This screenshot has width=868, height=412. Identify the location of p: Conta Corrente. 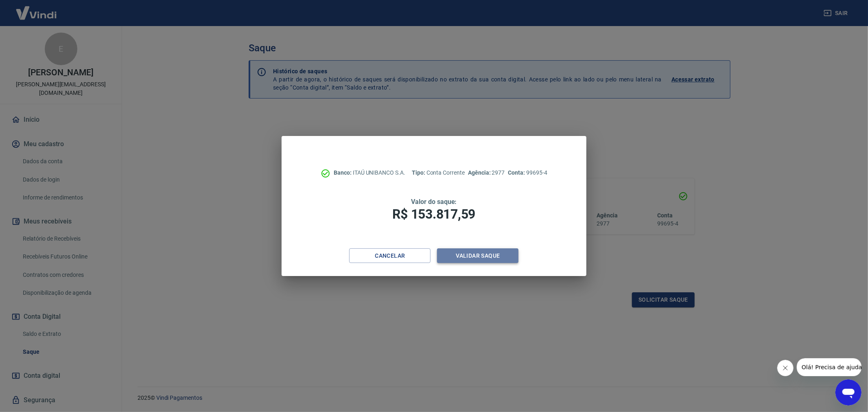
(439, 173).